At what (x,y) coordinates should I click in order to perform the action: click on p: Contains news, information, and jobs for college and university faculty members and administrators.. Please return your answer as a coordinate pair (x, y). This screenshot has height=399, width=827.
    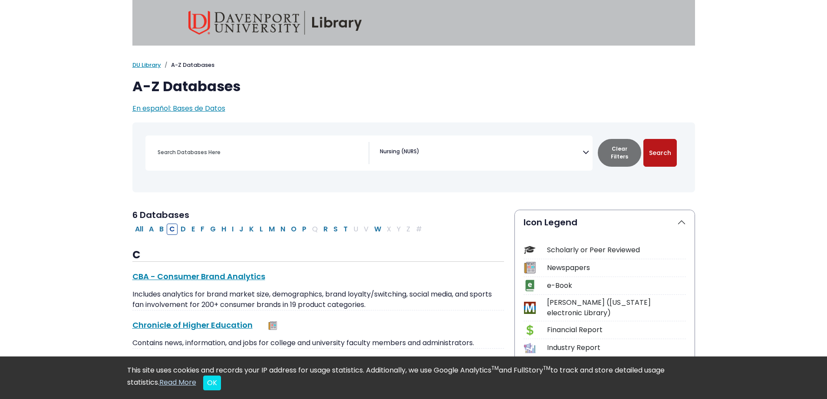
    Looking at the image, I should click on (318, 343).